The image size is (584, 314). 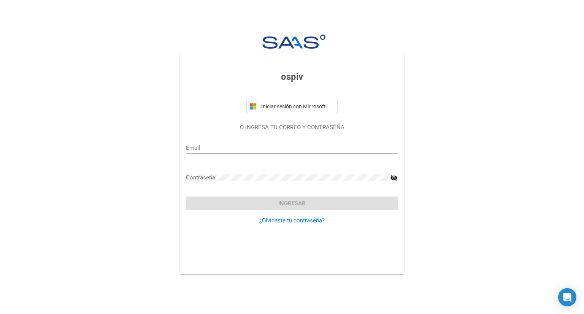 I want to click on h3: ospiv, so click(x=292, y=77).